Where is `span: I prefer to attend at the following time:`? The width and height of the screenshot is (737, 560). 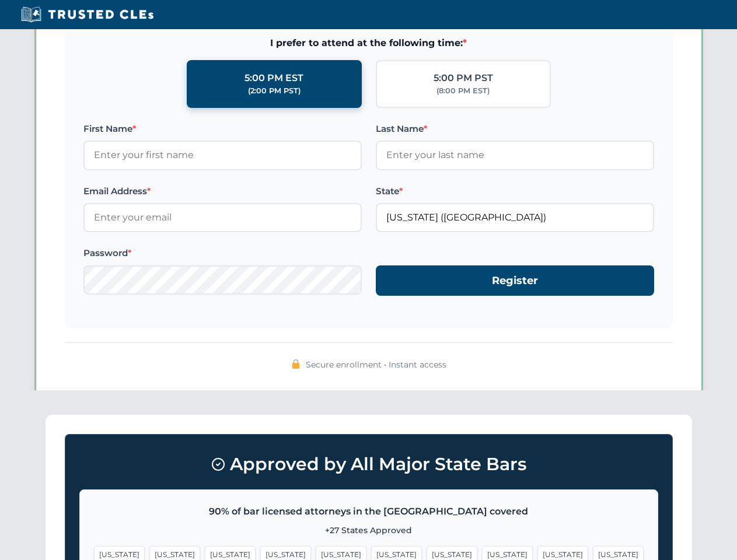
span: I prefer to attend at the following time: is located at coordinates (368, 43).